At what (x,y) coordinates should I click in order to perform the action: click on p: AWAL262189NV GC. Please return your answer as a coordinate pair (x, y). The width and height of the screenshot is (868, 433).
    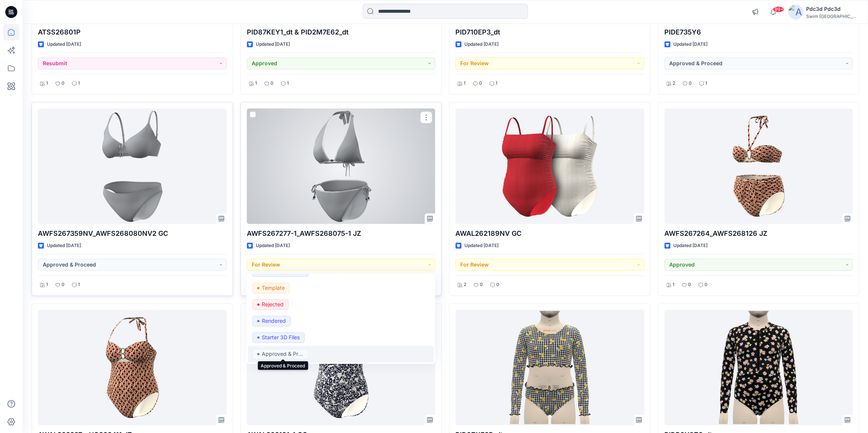
    Looking at the image, I should click on (550, 234).